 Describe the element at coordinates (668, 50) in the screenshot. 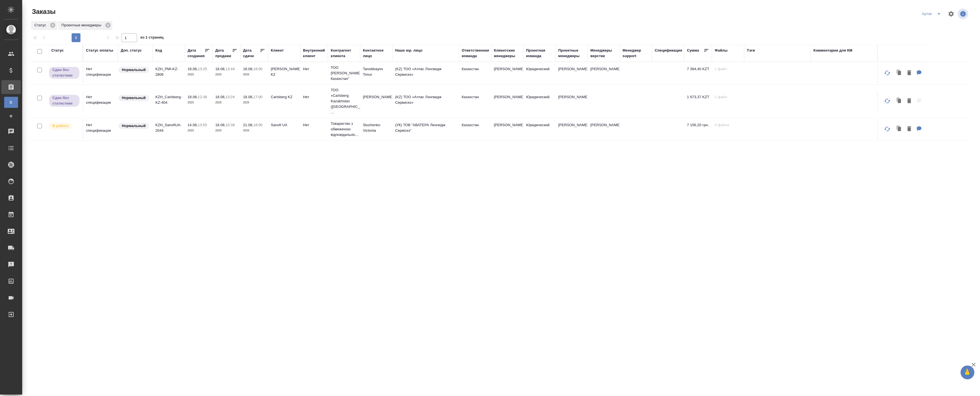

I see `div: Спецификация` at that location.